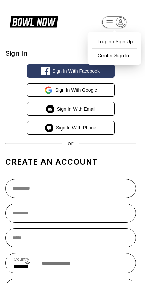  What do you see at coordinates (71, 109) in the screenshot?
I see `button: Sign in with Email` at bounding box center [71, 109].